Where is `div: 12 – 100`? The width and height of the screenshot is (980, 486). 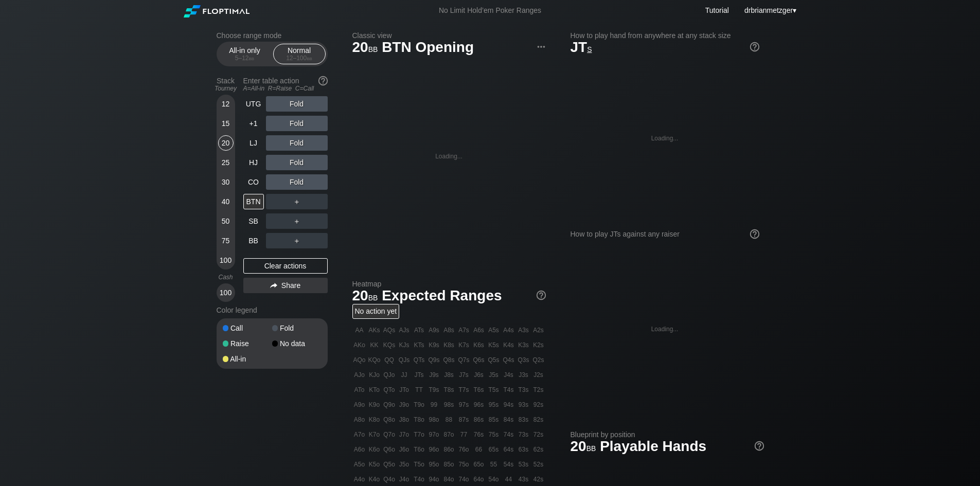 div: 12 – 100 is located at coordinates (299, 58).